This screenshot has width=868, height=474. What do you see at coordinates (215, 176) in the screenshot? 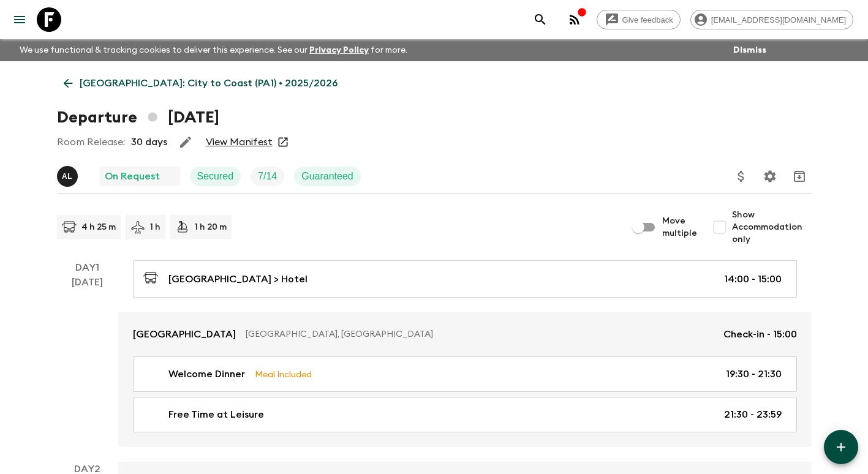
I see `div: Secured` at bounding box center [215, 176].